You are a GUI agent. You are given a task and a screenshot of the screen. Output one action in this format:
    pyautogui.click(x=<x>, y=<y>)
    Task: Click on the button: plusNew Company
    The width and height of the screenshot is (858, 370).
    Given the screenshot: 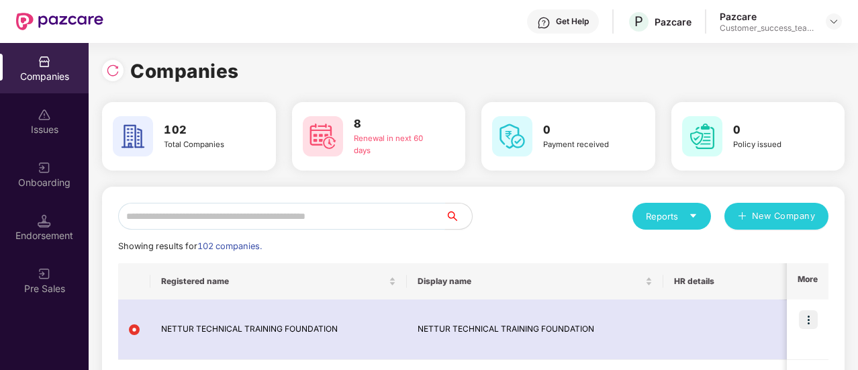 What is the action you would take?
    pyautogui.click(x=776, y=216)
    